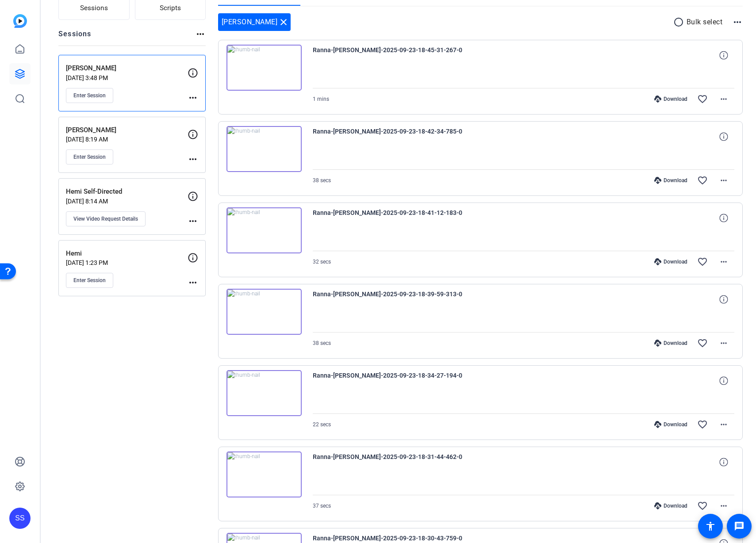  Describe the element at coordinates (20, 20) in the screenshot. I see `img: blue-gradient.svg` at that location.